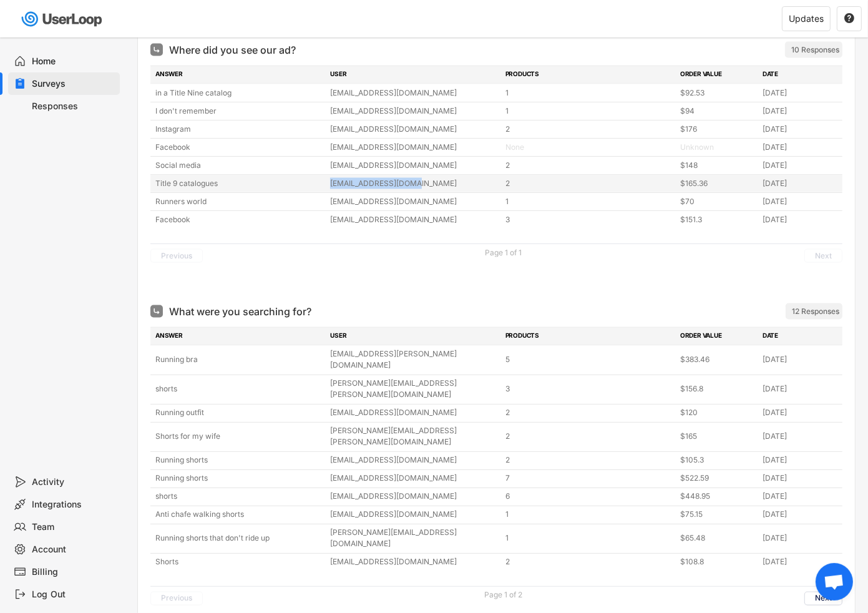  What do you see at coordinates (589, 479) in the screenshot?
I see `div: 7` at bounding box center [589, 479].